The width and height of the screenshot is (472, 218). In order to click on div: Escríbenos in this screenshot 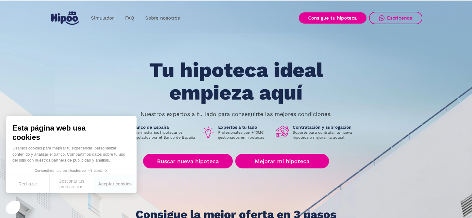, I will do `click(400, 18)`.